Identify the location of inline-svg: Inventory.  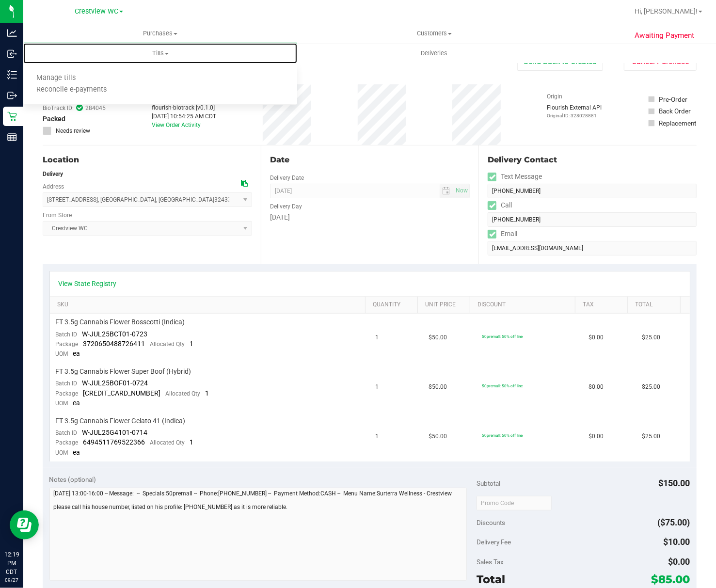
(12, 74).